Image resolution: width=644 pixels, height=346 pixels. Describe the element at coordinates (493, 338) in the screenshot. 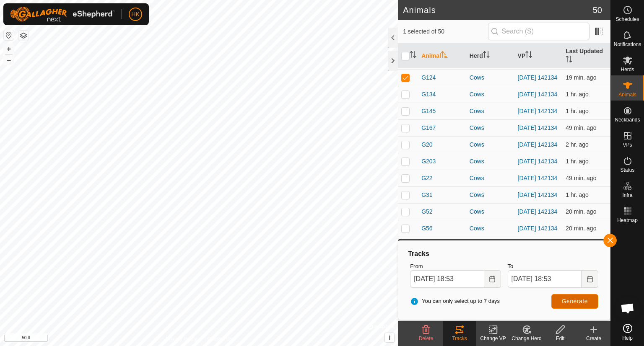

I see `div: Change VP` at that location.